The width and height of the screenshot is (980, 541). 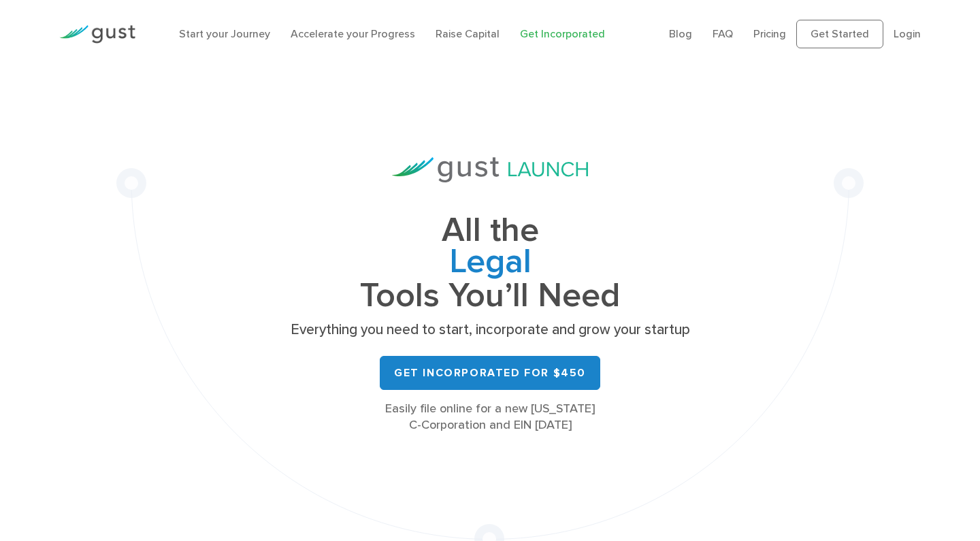 I want to click on a: FAQ, so click(x=722, y=33).